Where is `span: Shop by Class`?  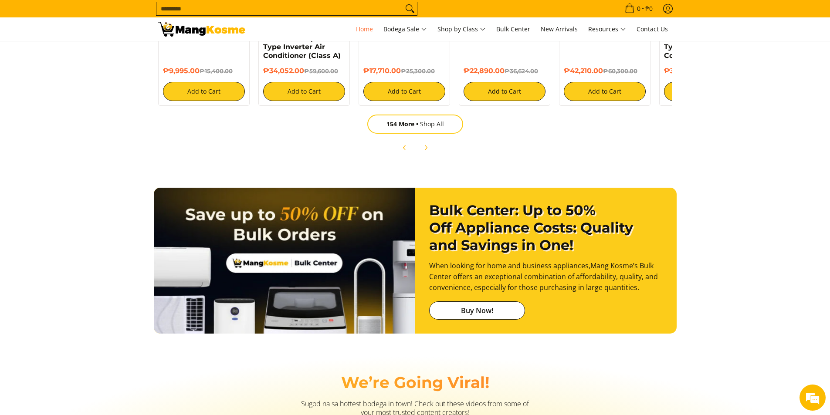
span: Shop by Class is located at coordinates (461, 29).